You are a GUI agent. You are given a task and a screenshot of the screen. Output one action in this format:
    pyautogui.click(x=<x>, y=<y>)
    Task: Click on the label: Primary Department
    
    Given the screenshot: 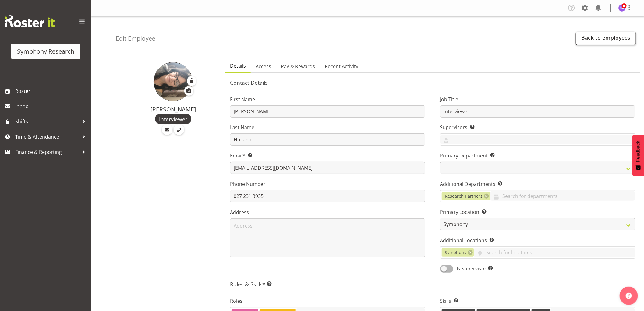 What is the action you would take?
    pyautogui.click(x=538, y=156)
    